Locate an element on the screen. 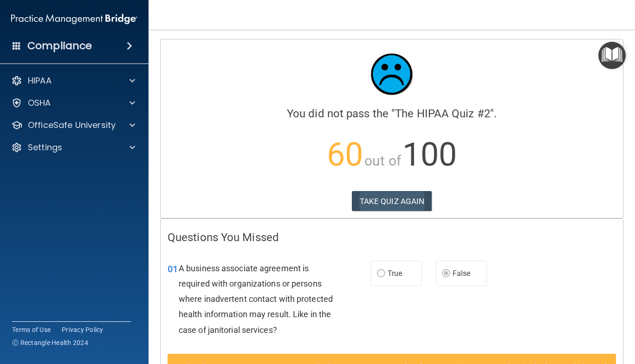 The width and height of the screenshot is (635, 364). h4: You did not pass the " ". is located at coordinates (392, 114).